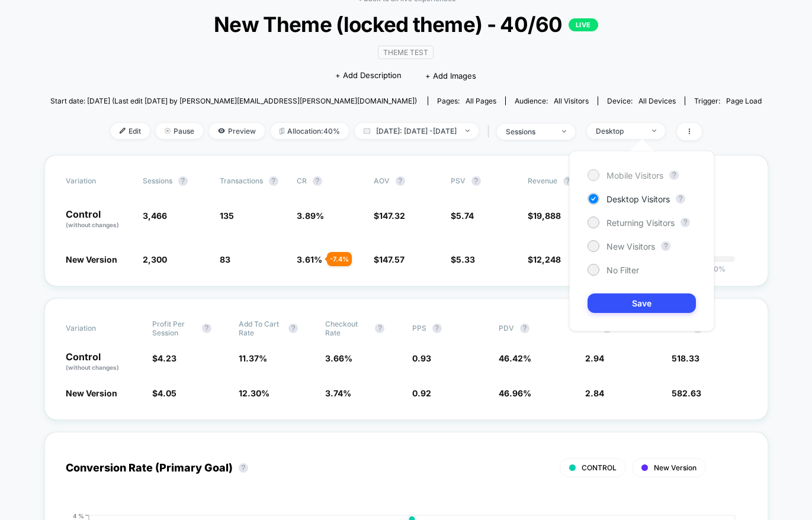 The width and height of the screenshot is (812, 520). What do you see at coordinates (368, 76) in the screenshot?
I see `span: + Add Description` at bounding box center [368, 76].